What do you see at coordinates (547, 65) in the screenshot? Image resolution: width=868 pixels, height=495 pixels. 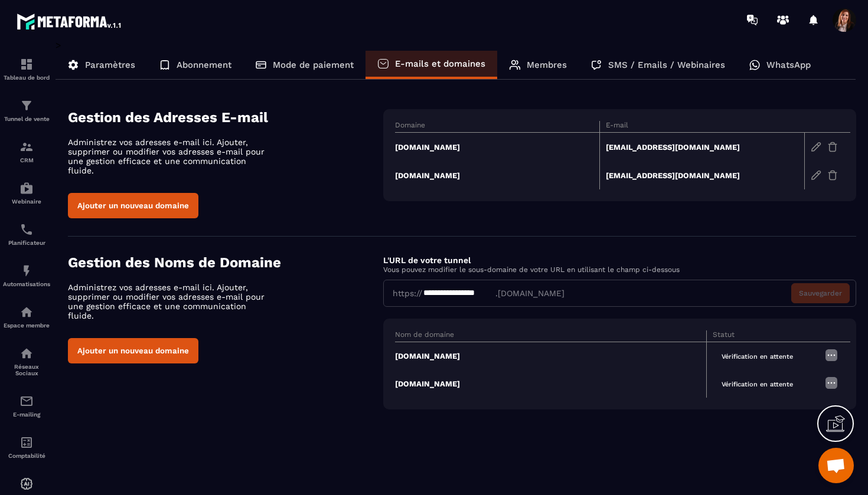 I see `p: Membres` at bounding box center [547, 65].